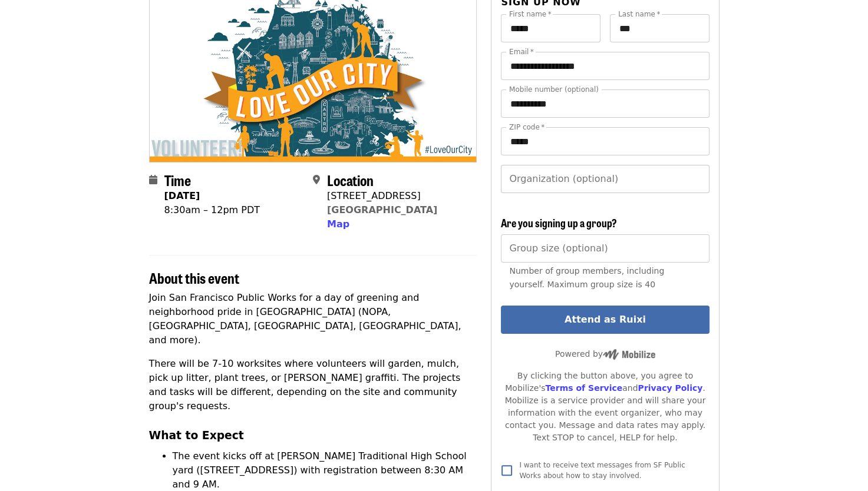  I want to click on button: Map, so click(338, 224).